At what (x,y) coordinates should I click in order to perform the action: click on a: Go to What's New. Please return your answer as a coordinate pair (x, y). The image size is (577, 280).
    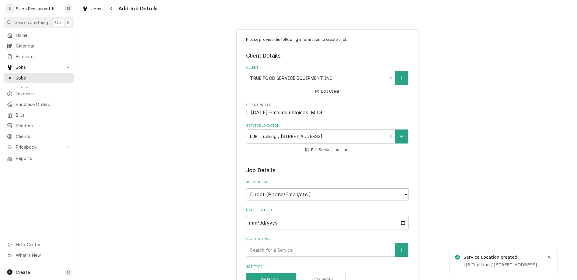
    Looking at the image, I should click on (39, 255).